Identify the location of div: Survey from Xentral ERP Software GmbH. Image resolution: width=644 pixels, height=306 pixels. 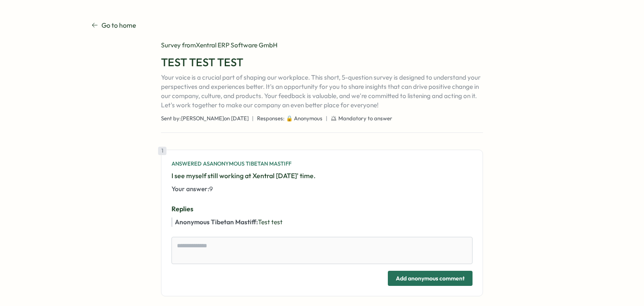
(322, 45).